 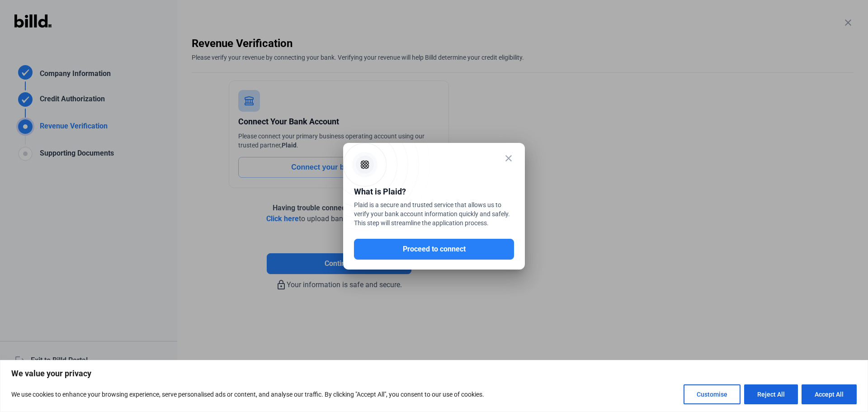 I want to click on mat-icon: close, so click(x=508, y=158).